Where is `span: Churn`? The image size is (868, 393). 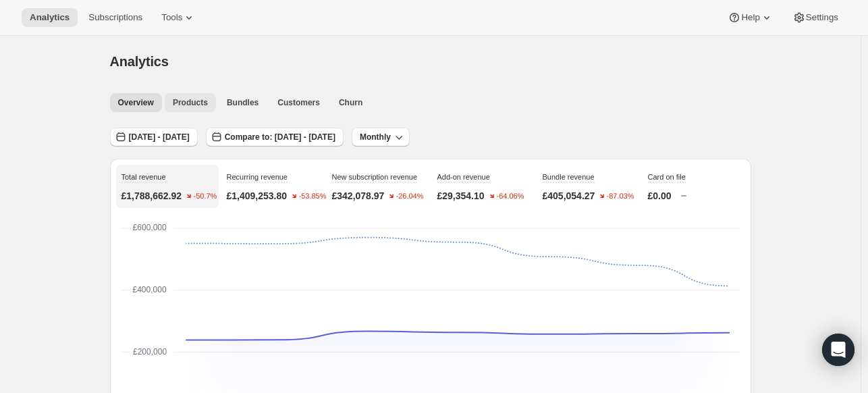 span: Churn is located at coordinates (350, 103).